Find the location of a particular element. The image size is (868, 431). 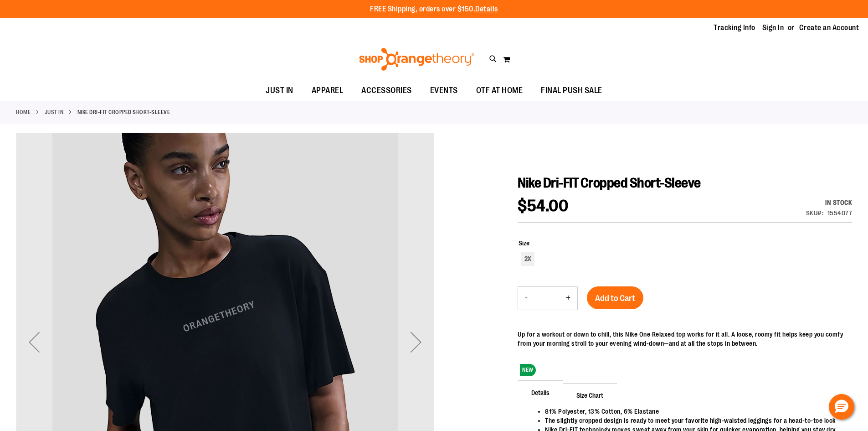

div: 2X is located at coordinates (528, 259).